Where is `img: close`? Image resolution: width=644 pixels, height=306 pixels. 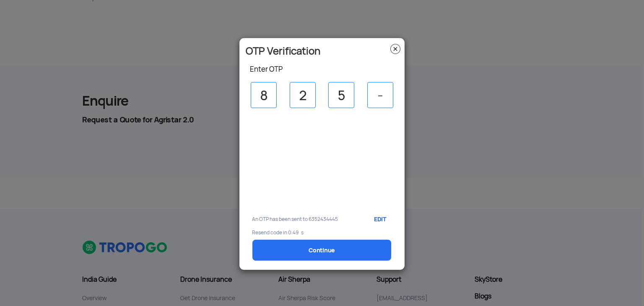
img: close is located at coordinates (395, 49).